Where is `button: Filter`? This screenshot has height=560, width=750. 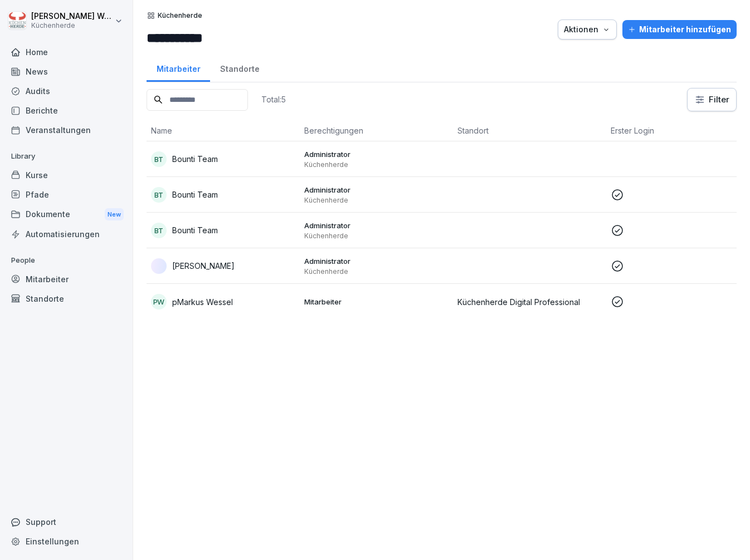 button: Filter is located at coordinates (711, 100).